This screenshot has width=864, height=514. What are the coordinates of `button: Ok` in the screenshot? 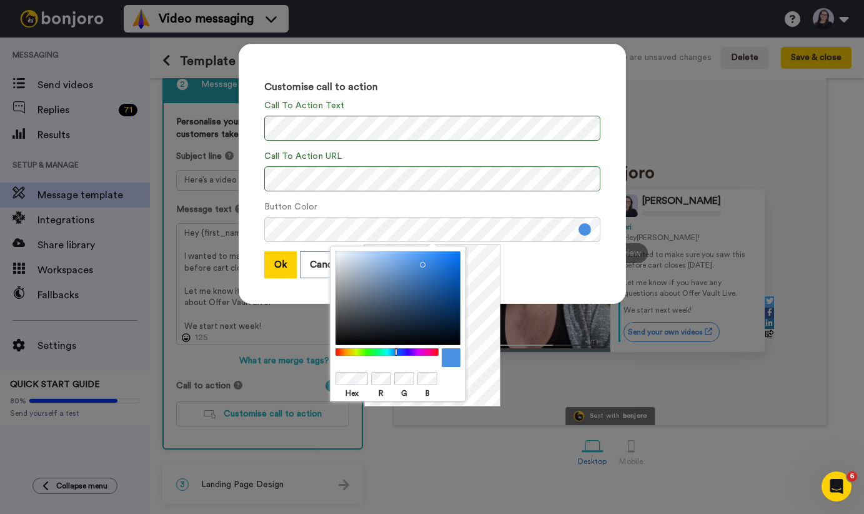 It's located at (281, 264).